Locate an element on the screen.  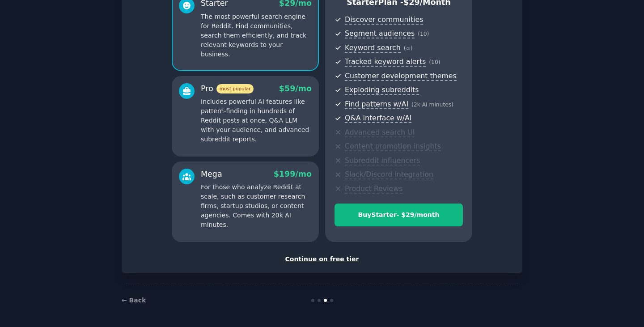
span: ( 2k AI minutes ) is located at coordinates (433, 104).